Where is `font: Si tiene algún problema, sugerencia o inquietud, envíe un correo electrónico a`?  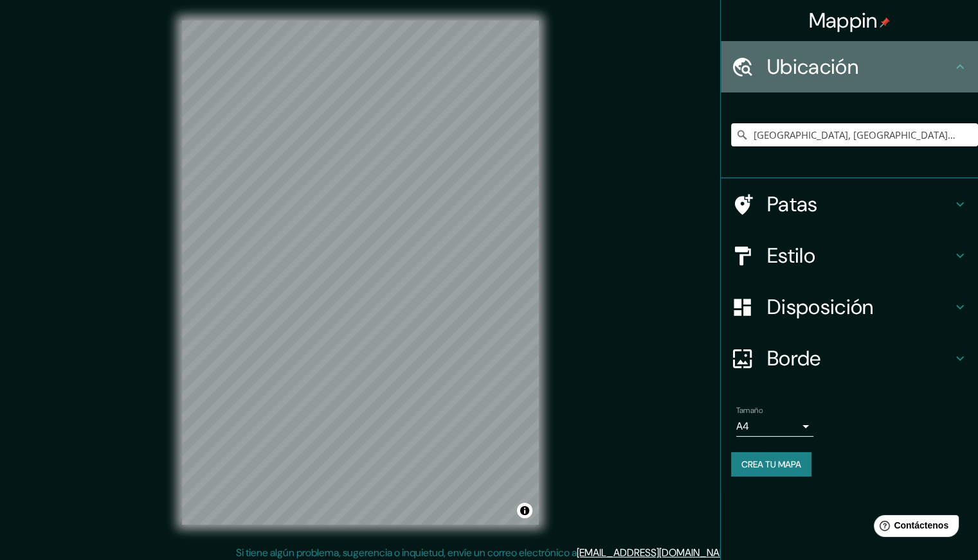
font: Si tiene algún problema, sugerencia o inquietud, envíe un correo electrónico a is located at coordinates (406, 553).